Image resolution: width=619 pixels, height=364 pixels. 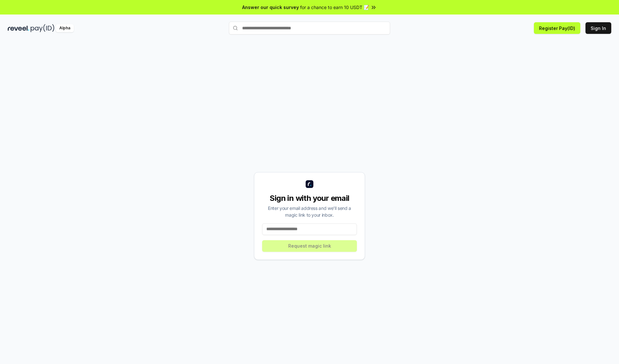 What do you see at coordinates (310, 184) in the screenshot?
I see `img: logo_small` at bounding box center [310, 184].